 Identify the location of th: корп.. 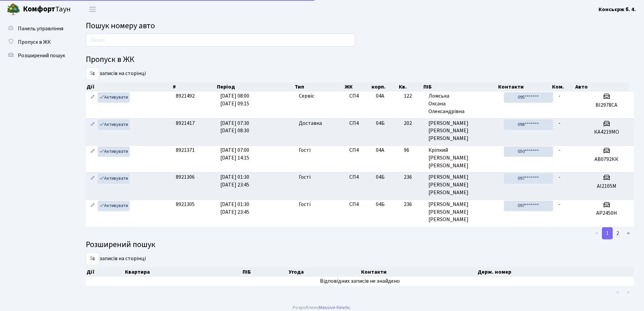
(385, 87).